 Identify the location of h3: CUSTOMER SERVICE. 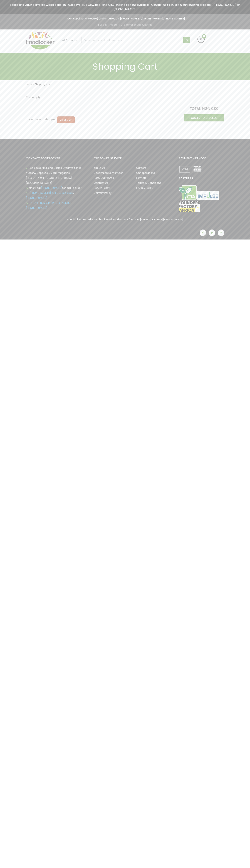
(134, 159).